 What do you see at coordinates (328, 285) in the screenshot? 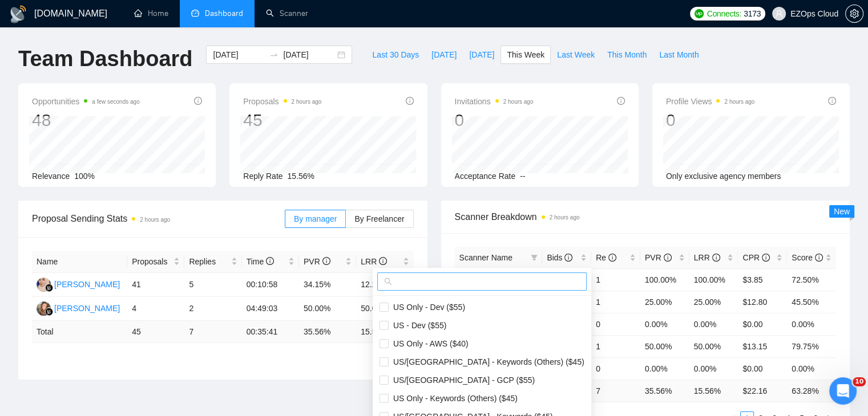
I see `td: 34.15%` at bounding box center [328, 285].